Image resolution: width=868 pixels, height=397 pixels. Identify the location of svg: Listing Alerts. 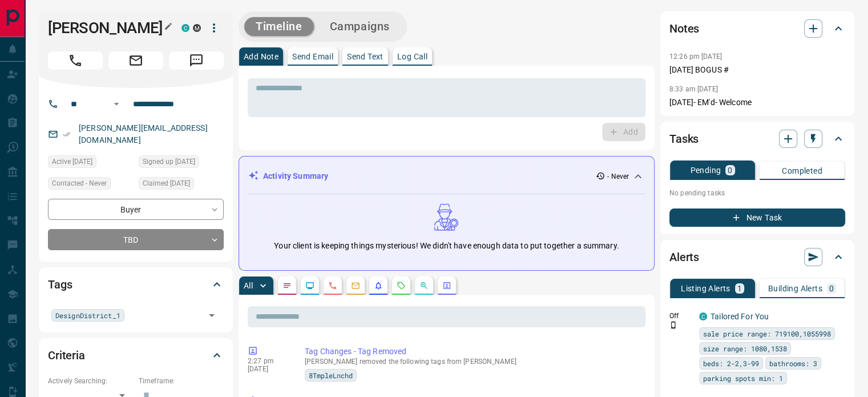
(378, 286).